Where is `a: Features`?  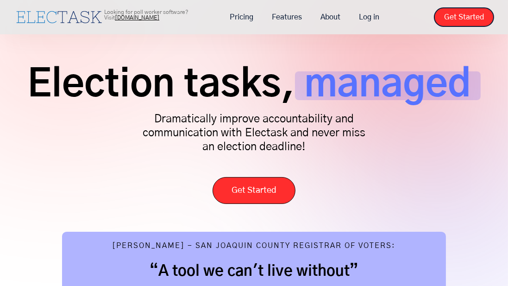 a: Features is located at coordinates (287, 17).